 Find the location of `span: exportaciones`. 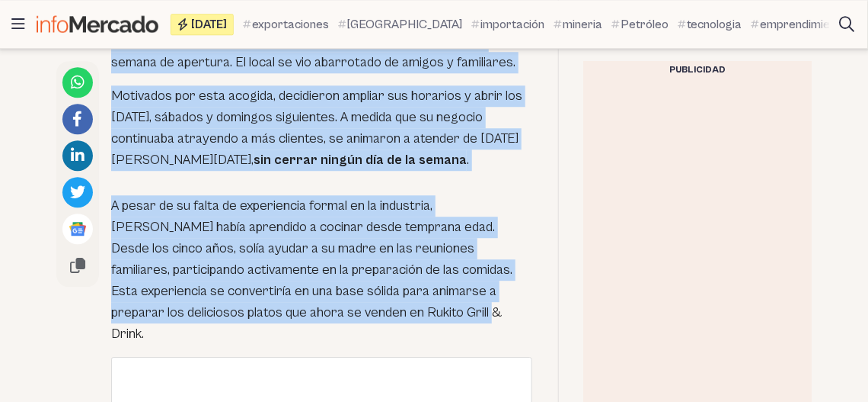

span: exportaciones is located at coordinates (290, 24).